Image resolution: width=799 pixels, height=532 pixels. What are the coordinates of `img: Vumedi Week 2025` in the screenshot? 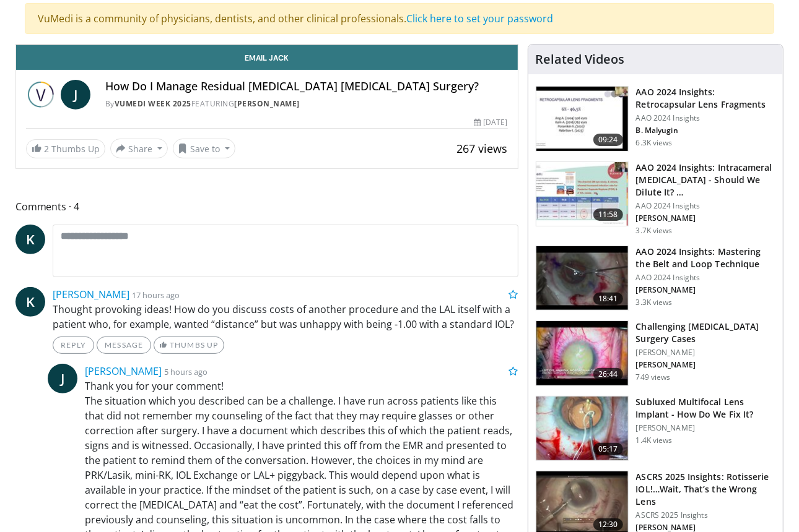 It's located at (41, 94).